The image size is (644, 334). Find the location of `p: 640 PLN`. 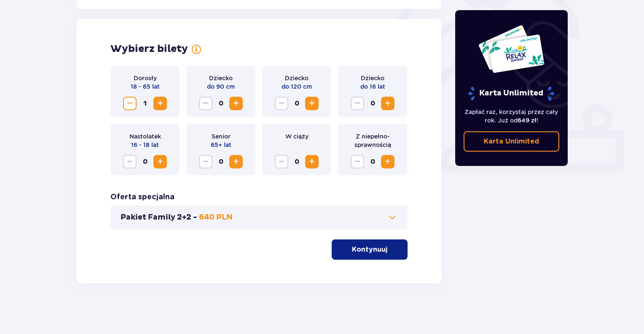

p: 640 PLN is located at coordinates (216, 217).